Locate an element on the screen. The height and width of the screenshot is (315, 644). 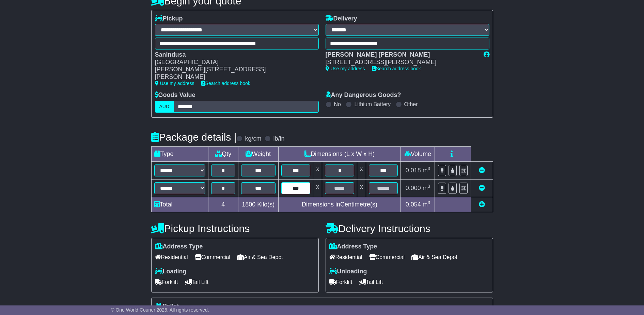
span: © One World Courier 2025. All rights reserved. is located at coordinates (160, 310).